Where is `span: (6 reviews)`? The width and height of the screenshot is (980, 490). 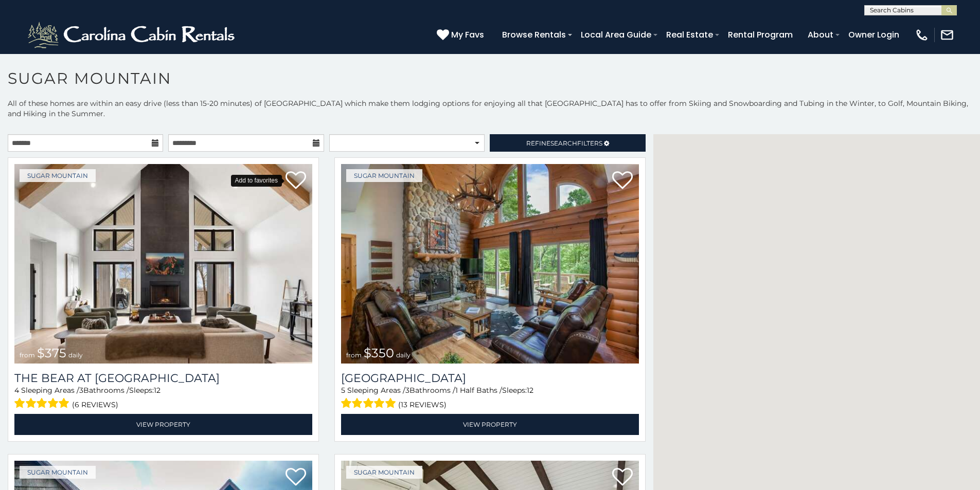
span: (6 reviews) is located at coordinates (95, 405).